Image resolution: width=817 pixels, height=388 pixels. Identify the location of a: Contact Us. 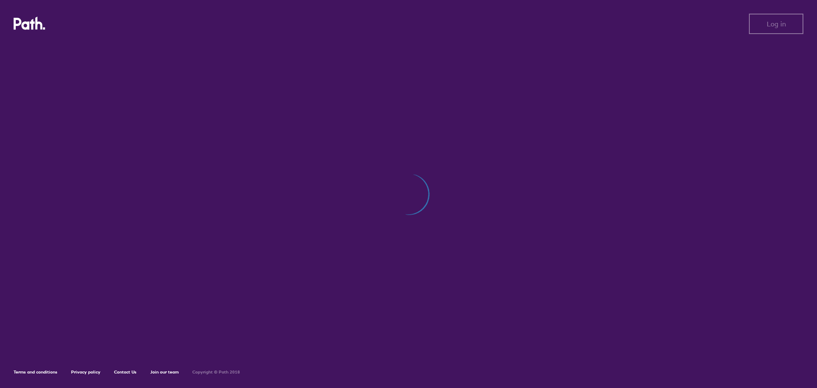
(125, 372).